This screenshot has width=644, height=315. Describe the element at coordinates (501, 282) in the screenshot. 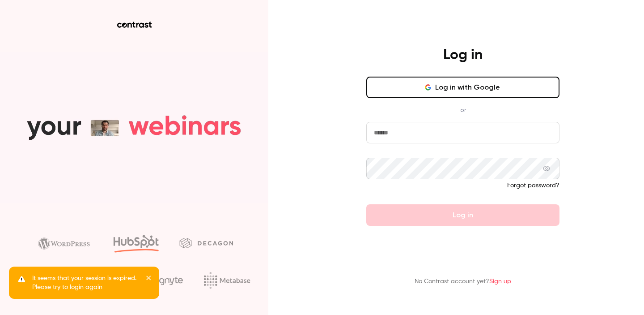

I see `a: Sign up` at that location.